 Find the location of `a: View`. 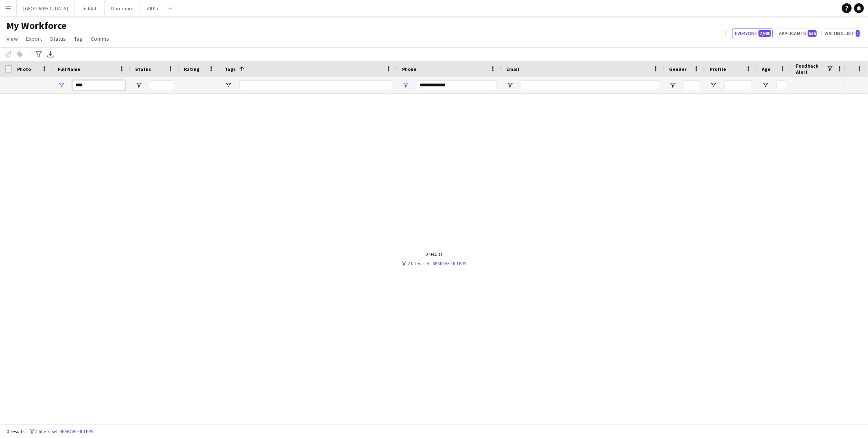

a: View is located at coordinates (12, 38).